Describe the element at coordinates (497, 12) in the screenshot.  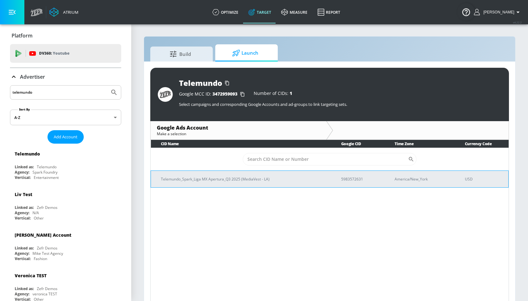
I see `span: login as: guillermo.cabrera@zefr.com` at that location.